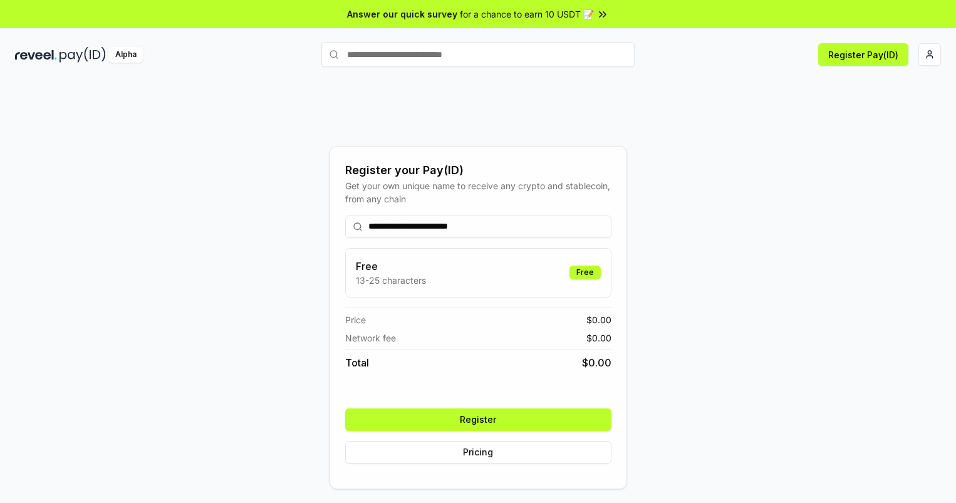 This screenshot has width=956, height=503. Describe the element at coordinates (391, 266) in the screenshot. I see `h3: Free` at that location.